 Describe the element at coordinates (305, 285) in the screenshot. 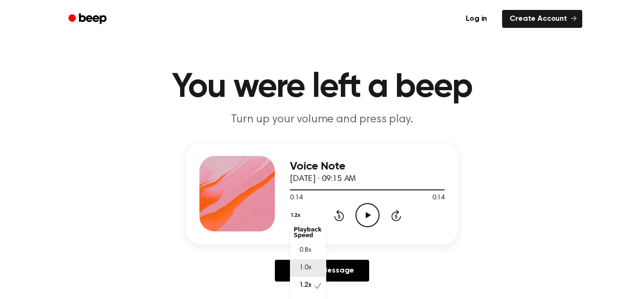

I see `span: 1.2x` at that location.